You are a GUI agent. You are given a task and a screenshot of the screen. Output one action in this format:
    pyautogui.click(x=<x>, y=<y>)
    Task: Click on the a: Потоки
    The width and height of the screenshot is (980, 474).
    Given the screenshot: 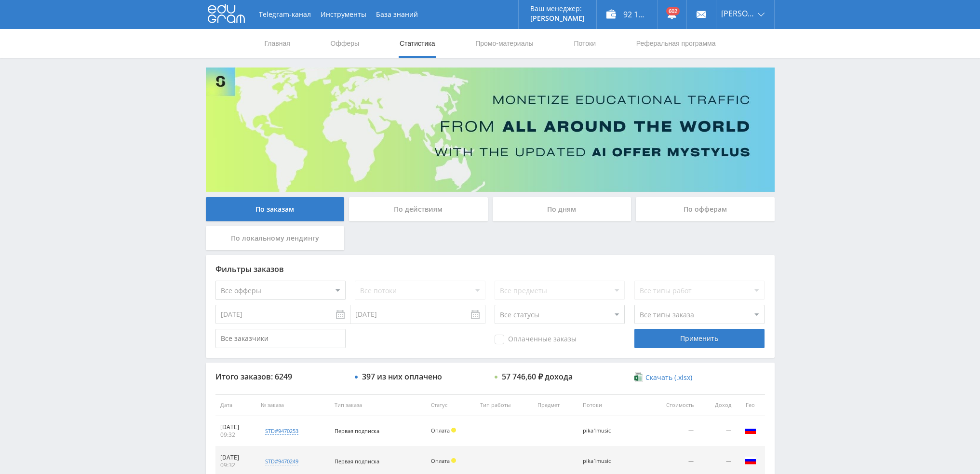 What is the action you would take?
    pyautogui.click(x=584, y=43)
    